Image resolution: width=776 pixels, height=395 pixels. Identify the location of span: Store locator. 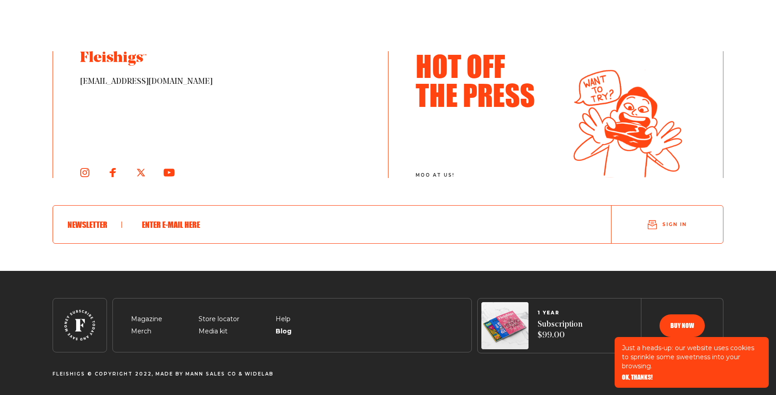
(219, 320).